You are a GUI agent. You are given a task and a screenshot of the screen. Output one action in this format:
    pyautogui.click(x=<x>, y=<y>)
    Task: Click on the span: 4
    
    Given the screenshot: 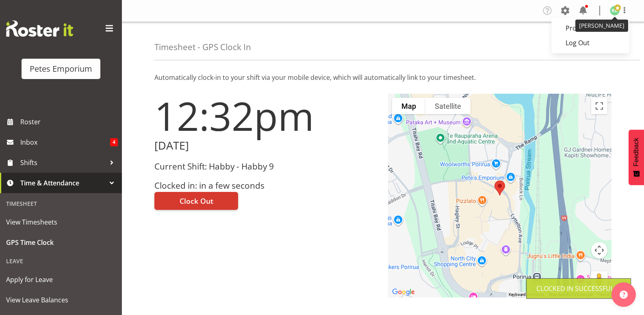 What is the action you would take?
    pyautogui.click(x=114, y=142)
    